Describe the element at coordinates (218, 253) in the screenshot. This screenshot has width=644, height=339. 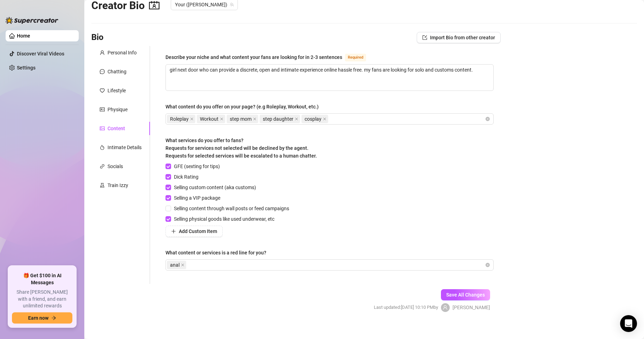
I see `label: What content or services is a red line for you?` at that location.